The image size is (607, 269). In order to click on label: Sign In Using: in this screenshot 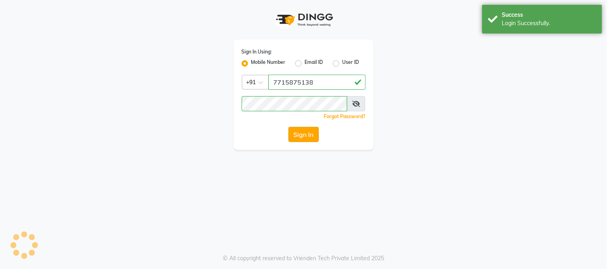, I will do `click(257, 52)`.